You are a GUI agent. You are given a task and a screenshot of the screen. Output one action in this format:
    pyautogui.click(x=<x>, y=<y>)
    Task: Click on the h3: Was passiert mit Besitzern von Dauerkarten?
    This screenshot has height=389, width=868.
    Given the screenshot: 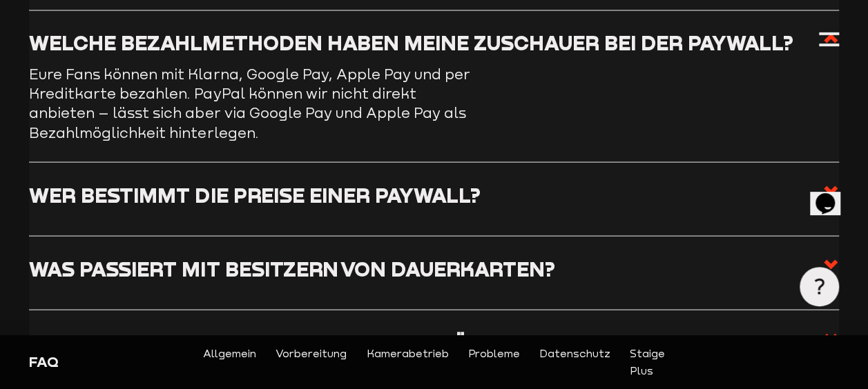 What is the action you would take?
    pyautogui.click(x=292, y=269)
    